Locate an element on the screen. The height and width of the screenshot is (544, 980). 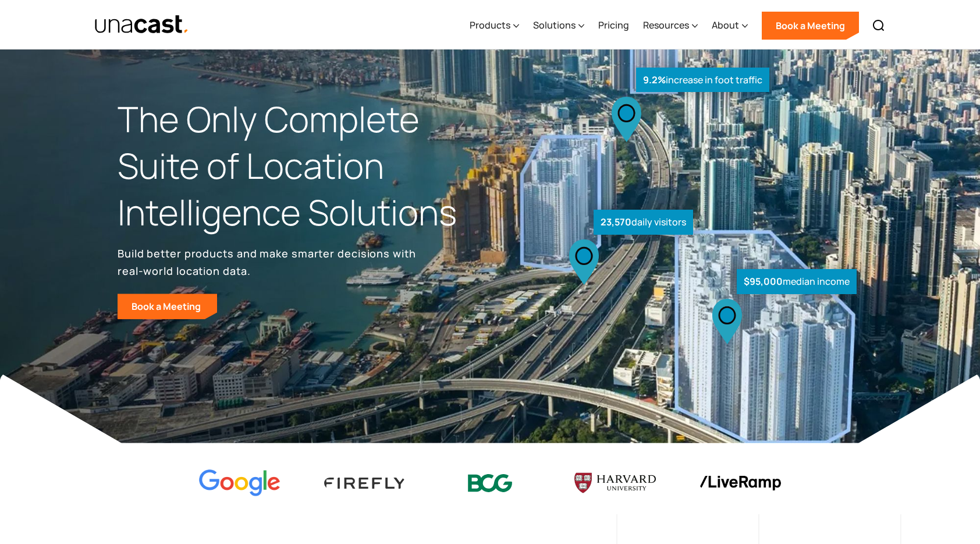
img: Unacast text logo is located at coordinates (142, 24).